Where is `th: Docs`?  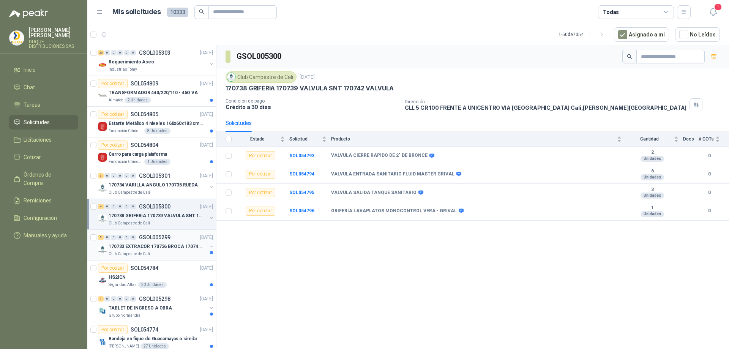
th: Docs is located at coordinates (691, 139).